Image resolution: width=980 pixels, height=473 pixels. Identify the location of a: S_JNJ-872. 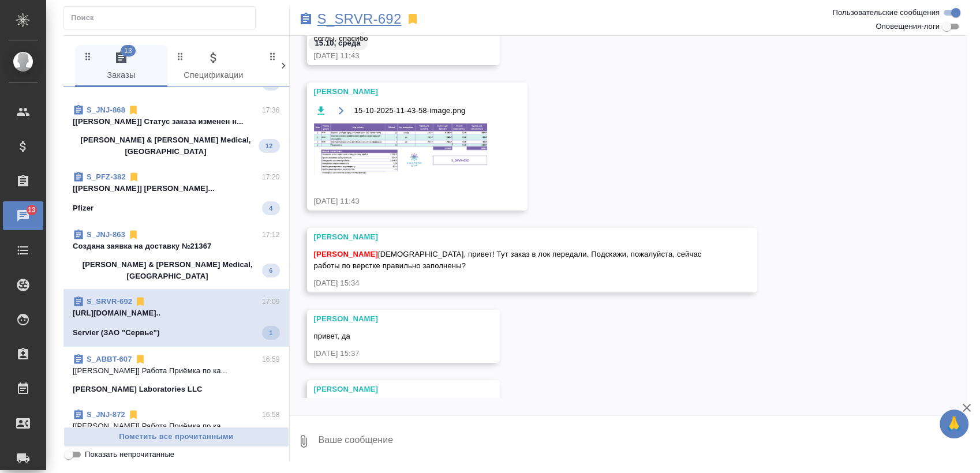
(106, 414).